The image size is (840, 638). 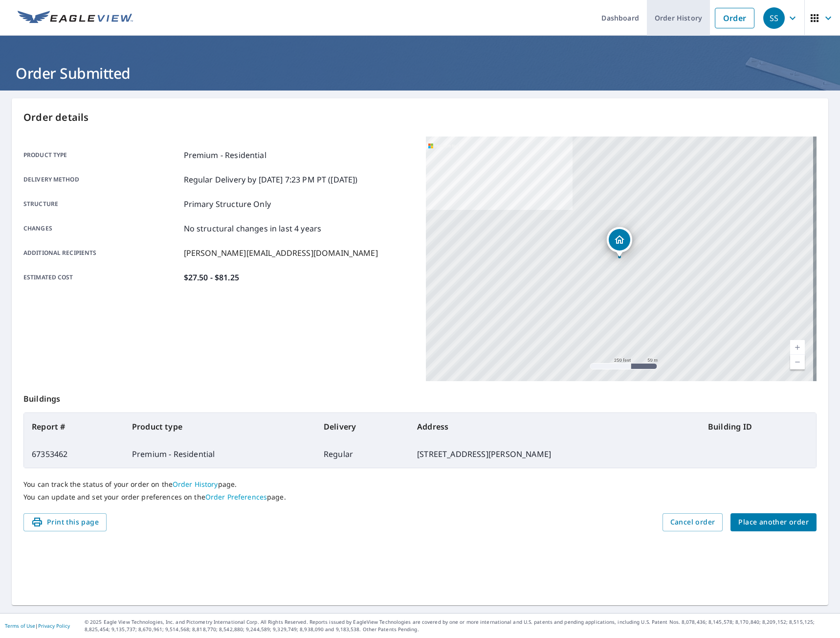 I want to click on a: Order Preferences, so click(x=236, y=497).